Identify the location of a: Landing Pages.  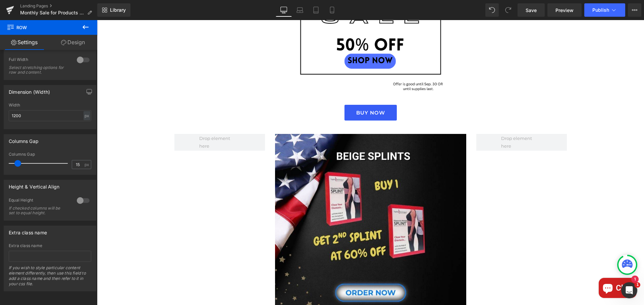
(59, 6).